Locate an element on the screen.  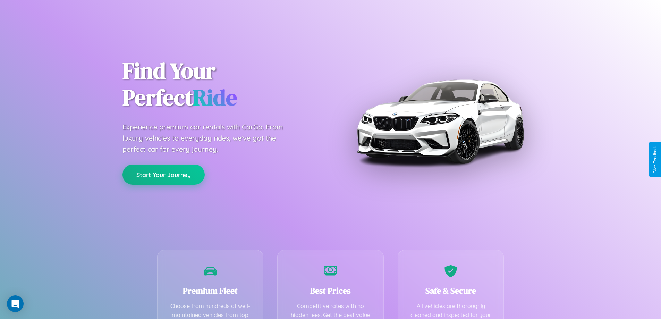
h3: Premium Fleet is located at coordinates (210, 290).